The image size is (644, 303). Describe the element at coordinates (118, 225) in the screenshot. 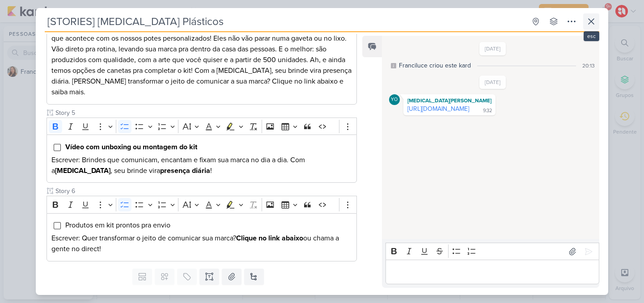

I see `span: Produtos em kit prontos pra envio` at that location.